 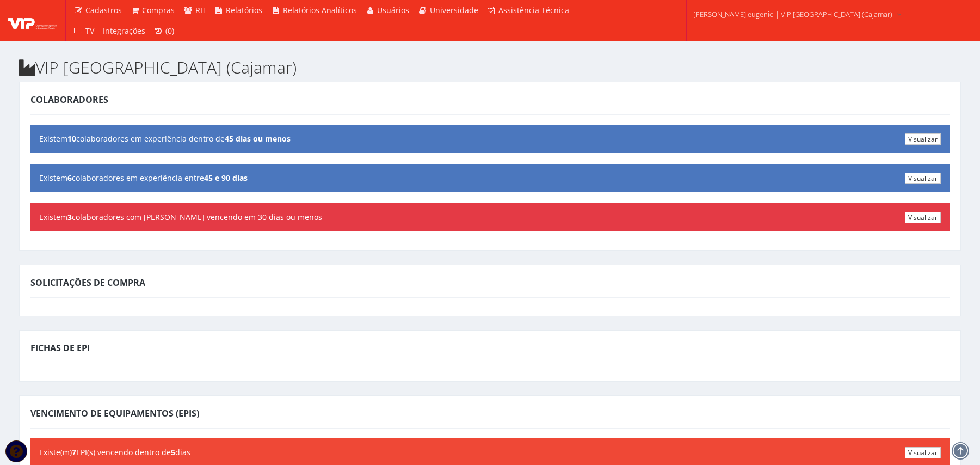 I want to click on div: Existem colaboradores em experiência entre, so click(x=490, y=178).